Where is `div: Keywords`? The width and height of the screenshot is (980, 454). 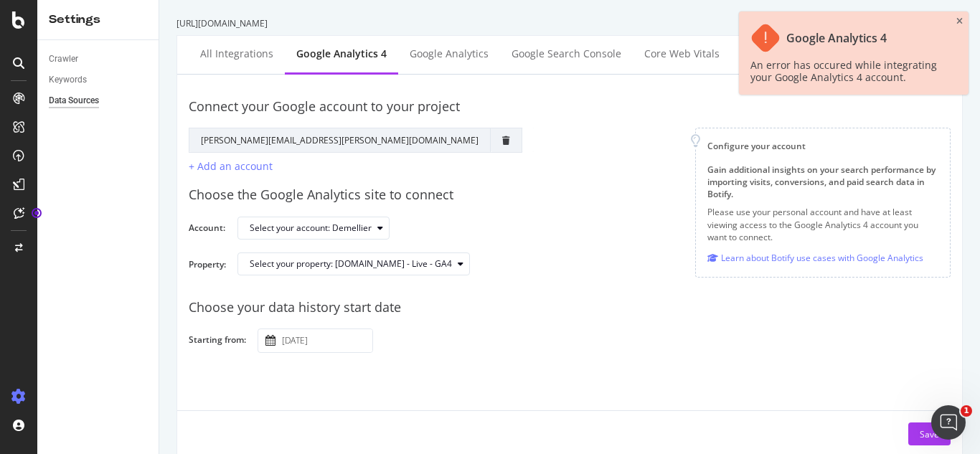 div: Keywords is located at coordinates (68, 80).